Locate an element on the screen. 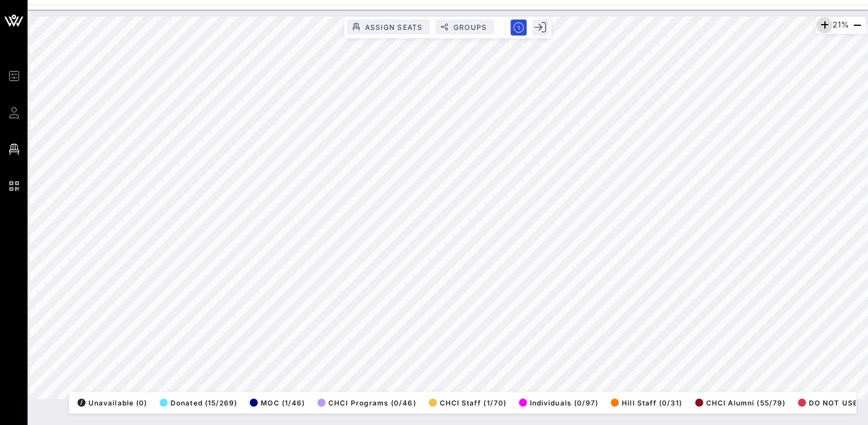  button: CHCI Staff (1/70) is located at coordinates (466, 403).